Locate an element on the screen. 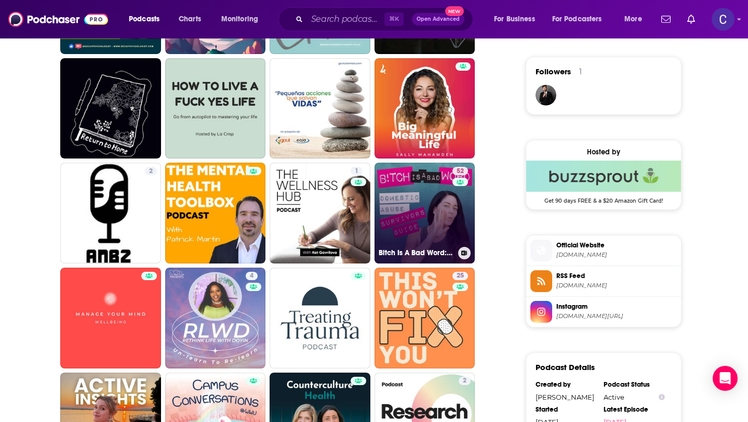 The width and height of the screenshot is (748, 422). span: instagram.com/adhd_untangled is located at coordinates (616, 316).